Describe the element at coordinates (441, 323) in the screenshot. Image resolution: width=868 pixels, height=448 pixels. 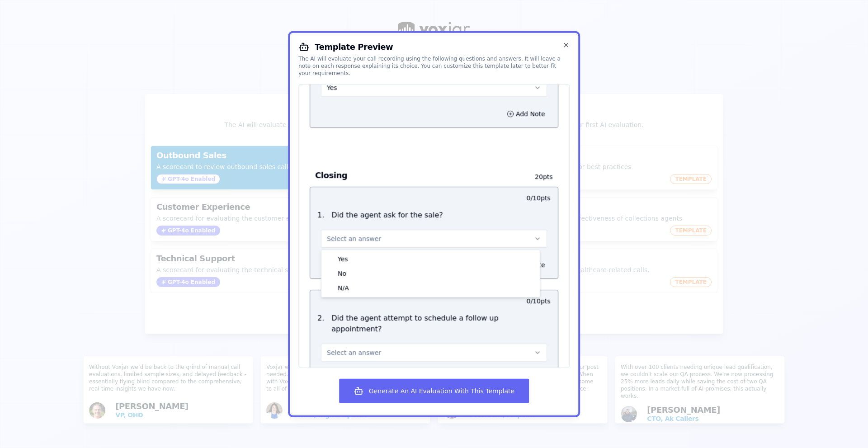
I see `p: Did the agent attempt to schedule a follow up appointment?` at that location.